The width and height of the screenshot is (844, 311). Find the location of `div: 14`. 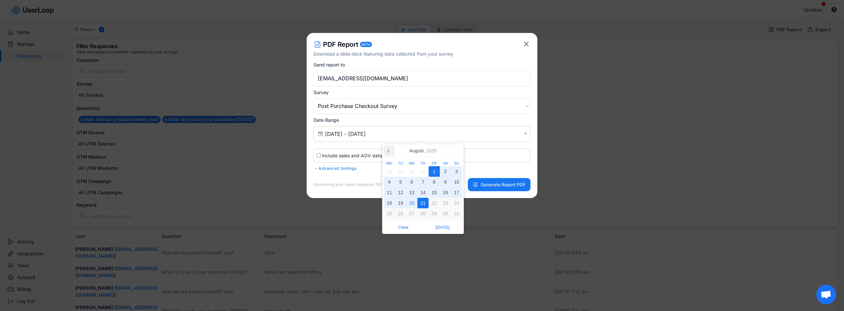

div: 14 is located at coordinates (423, 193).